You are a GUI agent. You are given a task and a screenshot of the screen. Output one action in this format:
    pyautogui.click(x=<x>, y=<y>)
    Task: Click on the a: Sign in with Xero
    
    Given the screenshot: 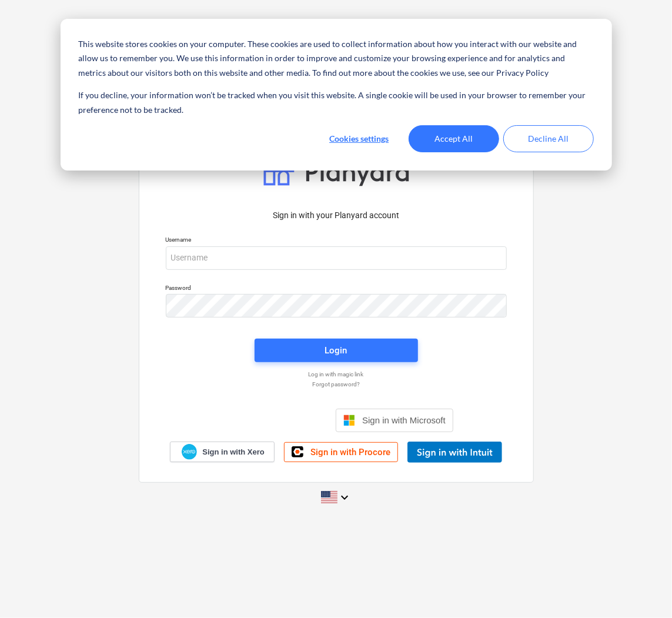 What is the action you would take?
    pyautogui.click(x=222, y=452)
    